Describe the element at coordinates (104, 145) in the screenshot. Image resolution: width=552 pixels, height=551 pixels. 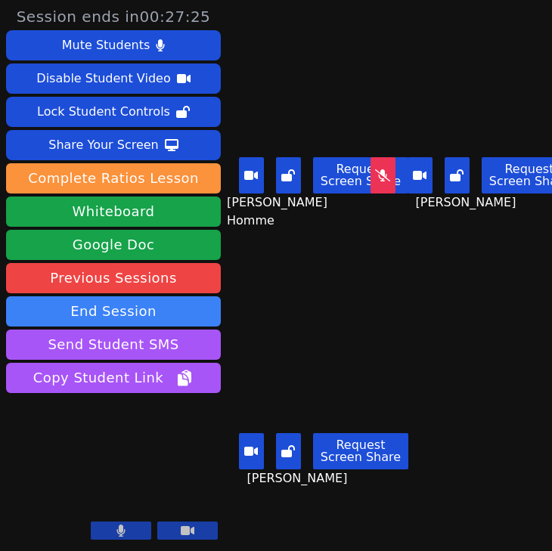
I see `div: Share Your Screen` at that location.